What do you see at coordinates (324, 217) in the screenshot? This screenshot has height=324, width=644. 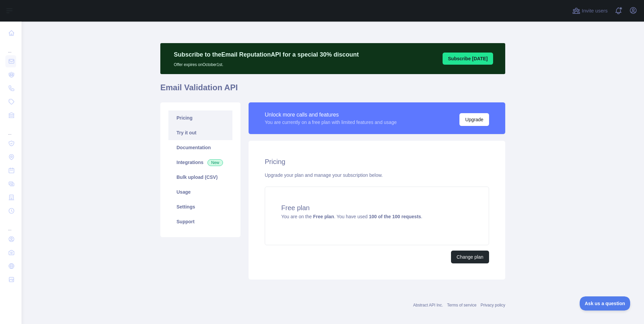 I see `strong: Free plan` at bounding box center [324, 217].